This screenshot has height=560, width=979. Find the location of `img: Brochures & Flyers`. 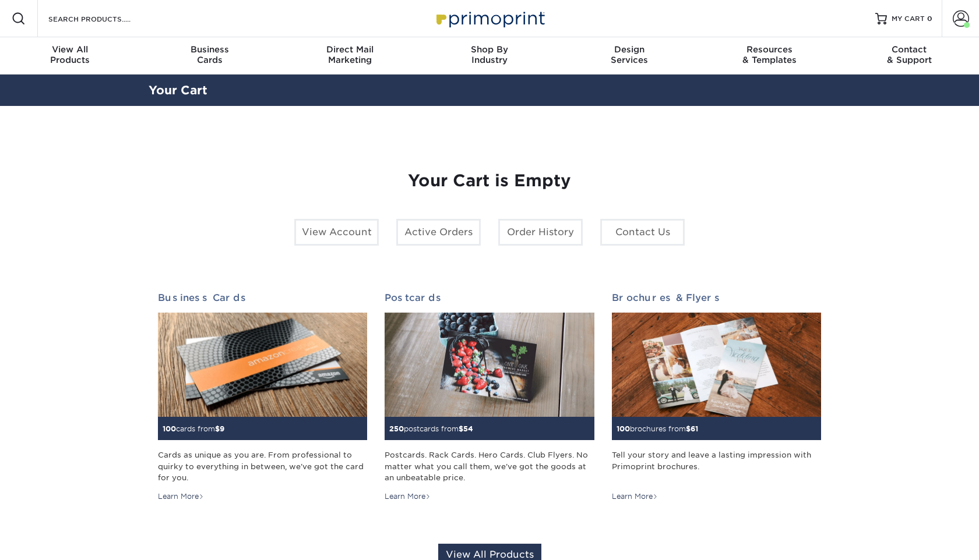

img: Brochures & Flyers is located at coordinates (717, 365).